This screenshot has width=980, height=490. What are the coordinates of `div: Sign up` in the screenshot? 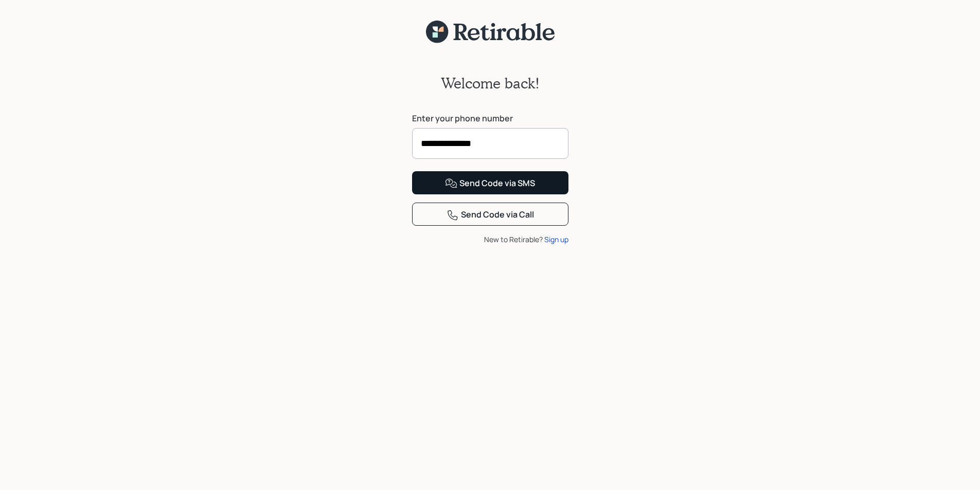 It's located at (556, 239).